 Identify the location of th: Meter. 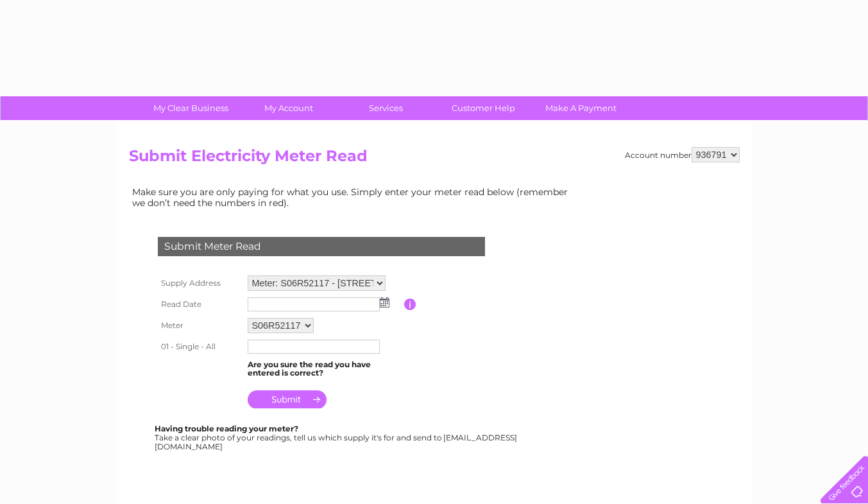
(199, 326).